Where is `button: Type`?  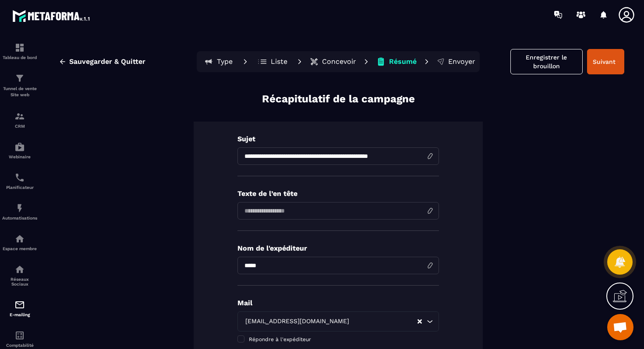 button: Type is located at coordinates (218, 62).